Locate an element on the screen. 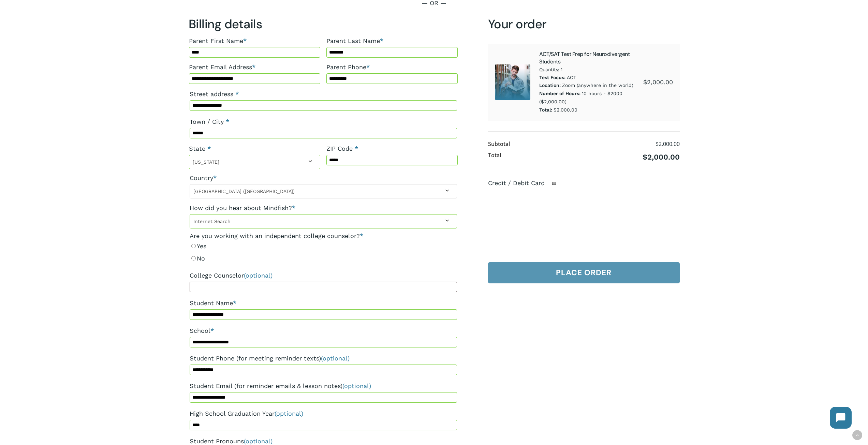 Image resolution: width=868 pixels, height=445 pixels. label: College Counselor is located at coordinates (323, 276).